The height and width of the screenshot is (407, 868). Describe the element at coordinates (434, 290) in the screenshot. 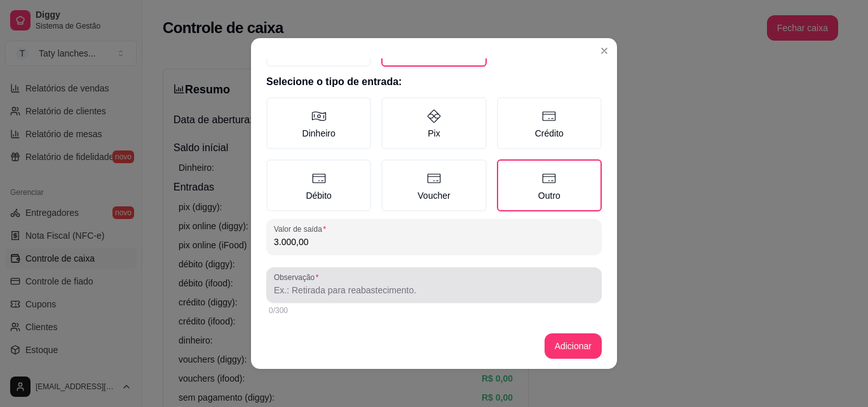

I see `input: Observação` at that location.